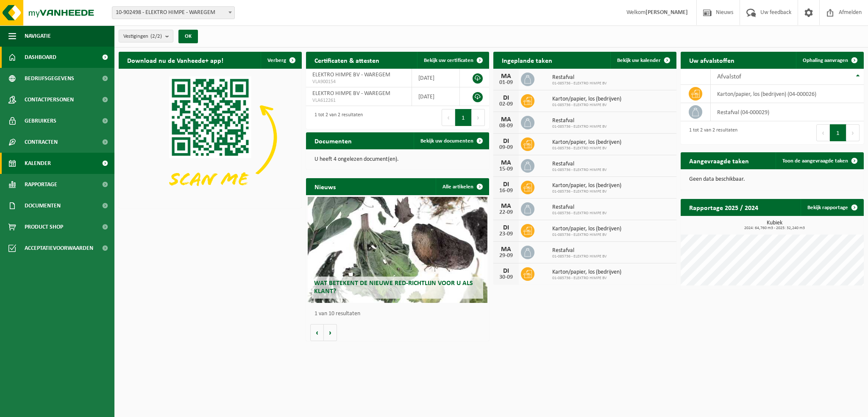 The image size is (868, 417). Describe the element at coordinates (333, 141) in the screenshot. I see `h2: Documenten` at that location.